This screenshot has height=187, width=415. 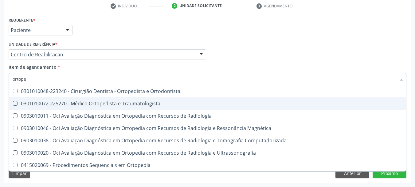 What do you see at coordinates (33, 67) in the screenshot?
I see `span: Item de agendamento` at bounding box center [33, 67].